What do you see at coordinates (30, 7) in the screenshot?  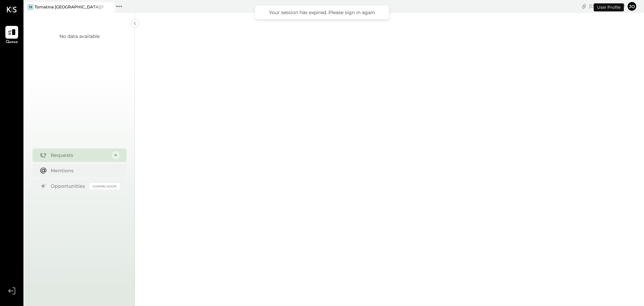 I see `div: TS` at bounding box center [30, 7].